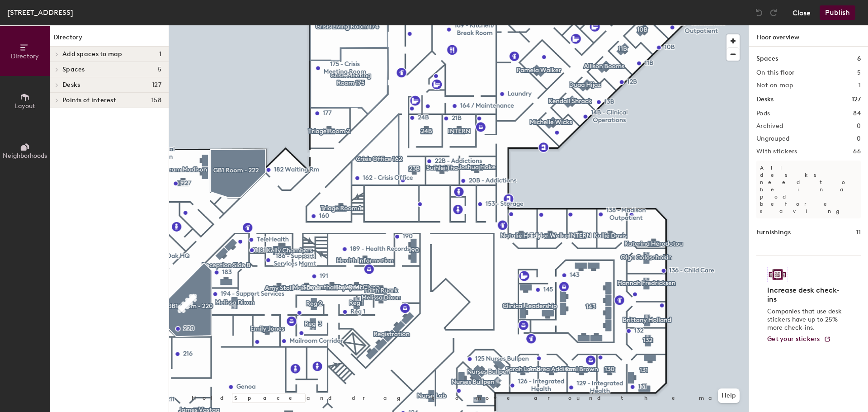  Describe the element at coordinates (157, 85) in the screenshot. I see `span: 127` at that location.